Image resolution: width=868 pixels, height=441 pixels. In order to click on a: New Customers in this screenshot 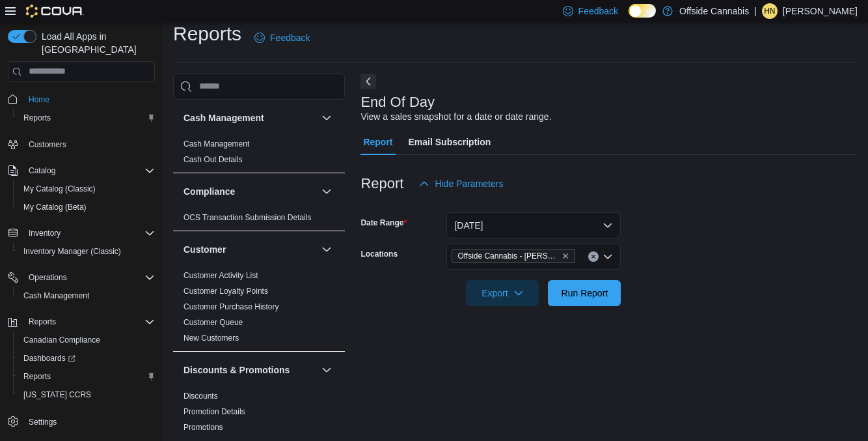, I will do `click(211, 338)`.